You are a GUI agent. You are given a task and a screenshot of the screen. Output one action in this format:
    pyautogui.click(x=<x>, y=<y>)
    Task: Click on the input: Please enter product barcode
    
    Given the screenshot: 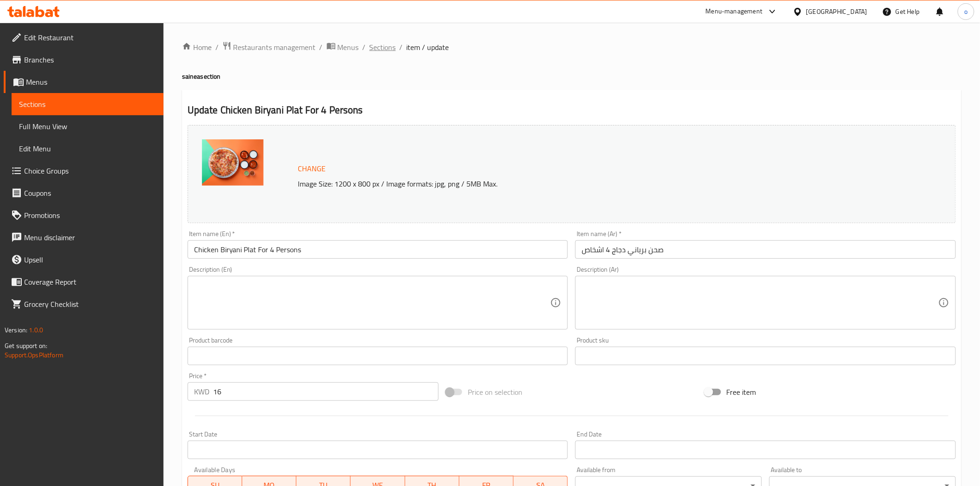 What is the action you would take?
    pyautogui.click(x=378, y=356)
    